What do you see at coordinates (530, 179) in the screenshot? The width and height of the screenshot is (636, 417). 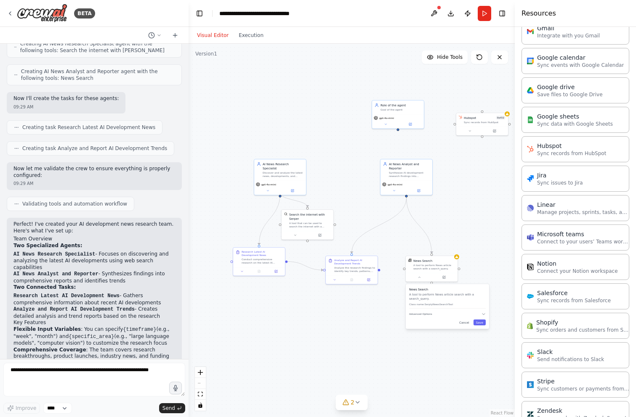 I see `img: Jira` at bounding box center [530, 179].